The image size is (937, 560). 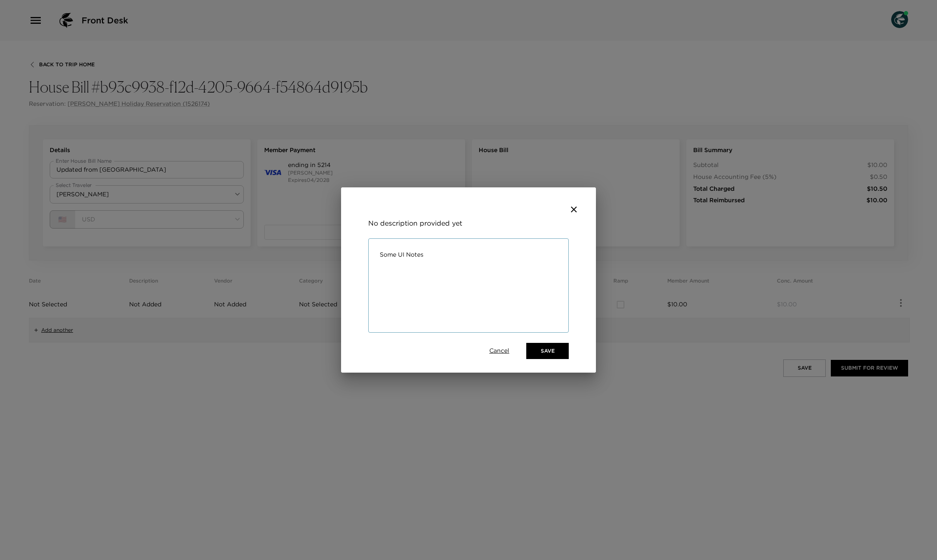 What do you see at coordinates (499, 351) in the screenshot?
I see `span: Cancel` at bounding box center [499, 351].